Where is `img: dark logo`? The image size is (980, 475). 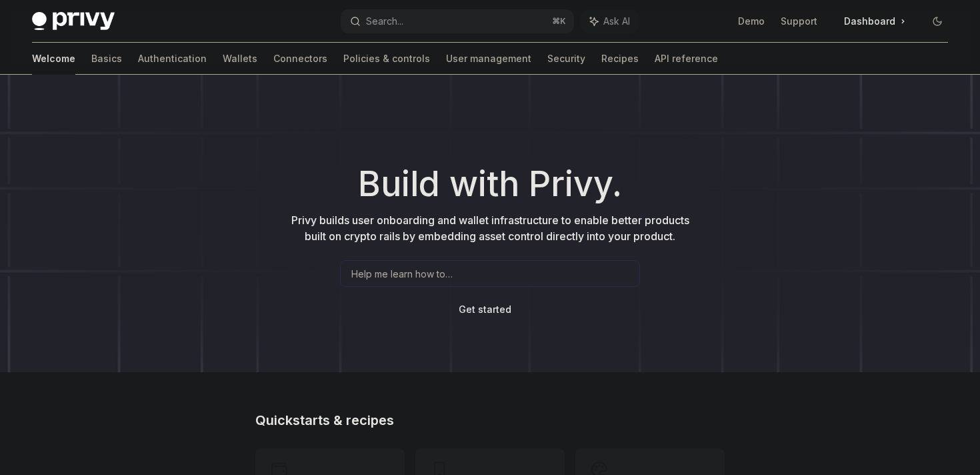 img: dark logo is located at coordinates (73, 21).